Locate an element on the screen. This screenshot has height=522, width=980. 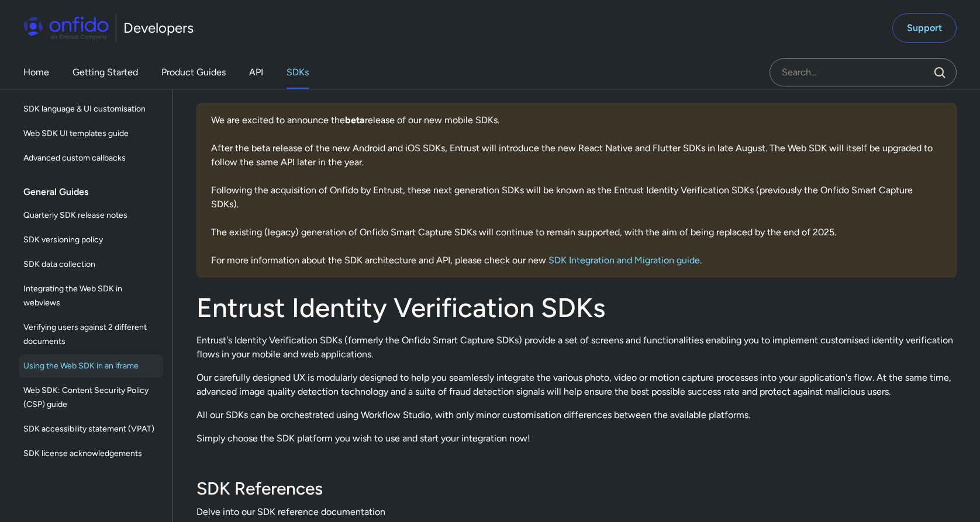
a: SDK data collection is located at coordinates (91, 264).